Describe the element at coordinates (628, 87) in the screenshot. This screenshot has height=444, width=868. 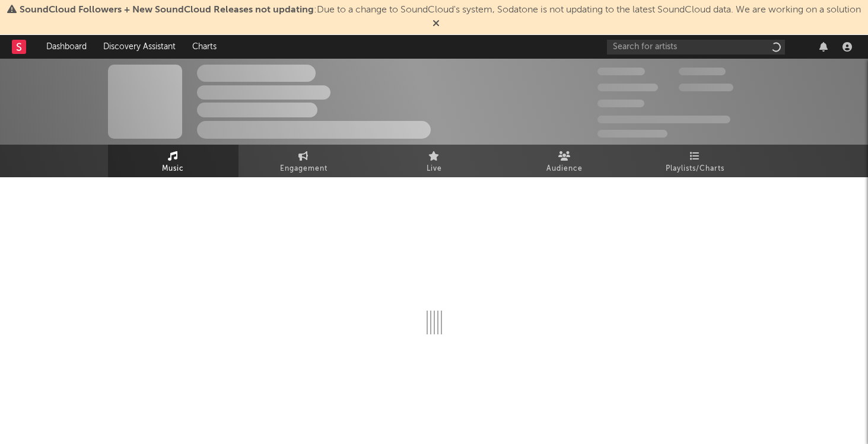
I see `span: 50,000,000` at that location.